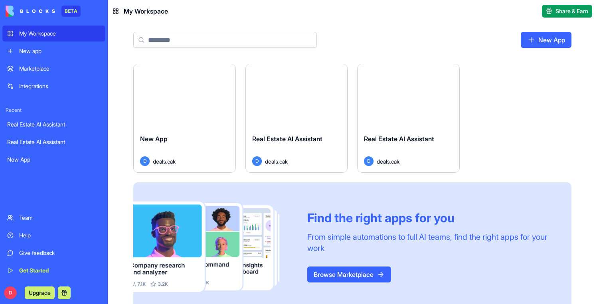  Describe the element at coordinates (60, 51) in the screenshot. I see `div: New app` at that location.